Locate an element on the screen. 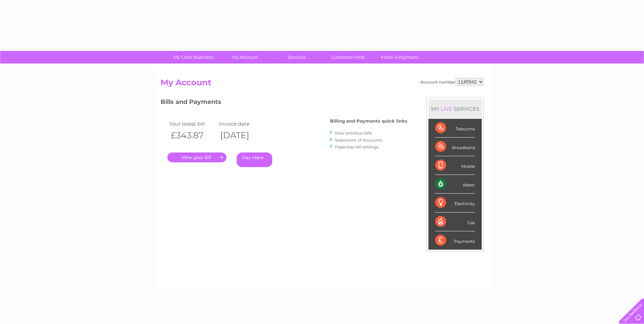 Image resolution: width=644 pixels, height=324 pixels. a: Customer Help is located at coordinates (348, 57).